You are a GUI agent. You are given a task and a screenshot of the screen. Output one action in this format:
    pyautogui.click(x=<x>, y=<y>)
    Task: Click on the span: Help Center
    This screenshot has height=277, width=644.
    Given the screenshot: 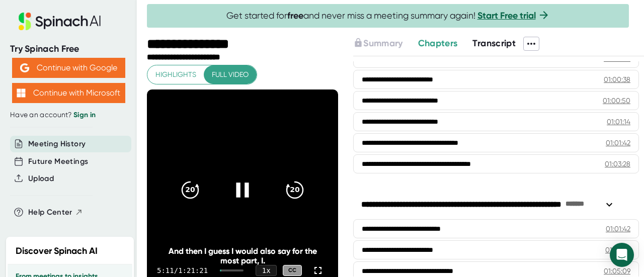 What is the action you would take?
    pyautogui.click(x=51, y=213)
    